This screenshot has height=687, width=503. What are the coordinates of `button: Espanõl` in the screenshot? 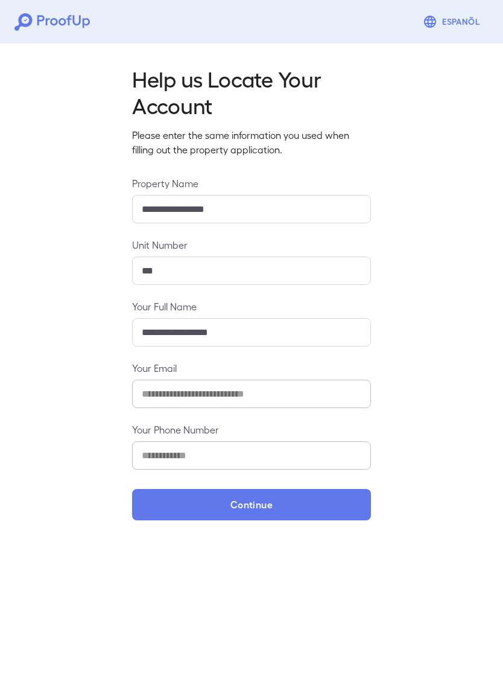 It's located at (453, 22).